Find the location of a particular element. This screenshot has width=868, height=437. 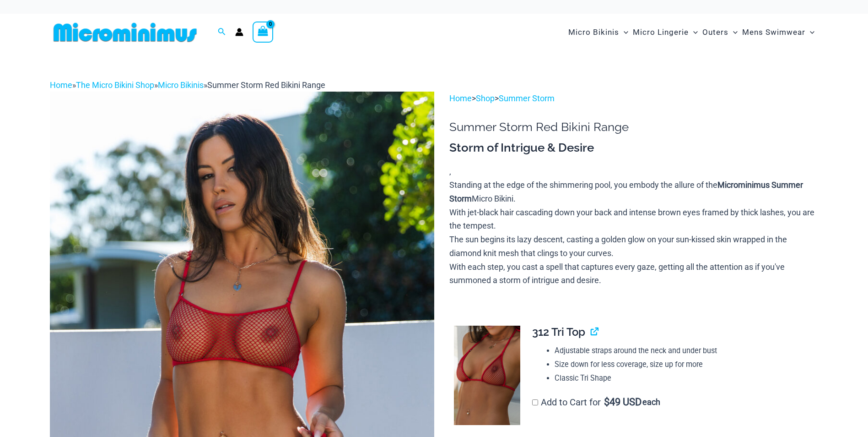

h3: Storm of Intrigue & Desire is located at coordinates (634, 148).